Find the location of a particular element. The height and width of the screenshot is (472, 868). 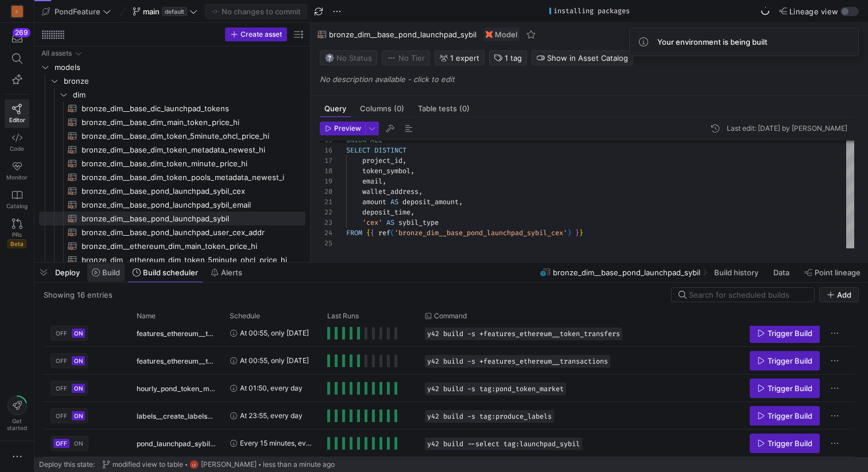

span: pond_launchpad_sybil_detection is located at coordinates (176, 443).